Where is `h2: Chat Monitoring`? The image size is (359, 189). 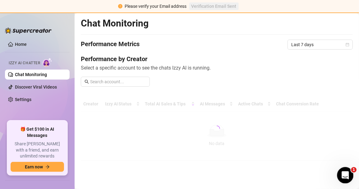 h2: Chat Monitoring is located at coordinates (115, 23).